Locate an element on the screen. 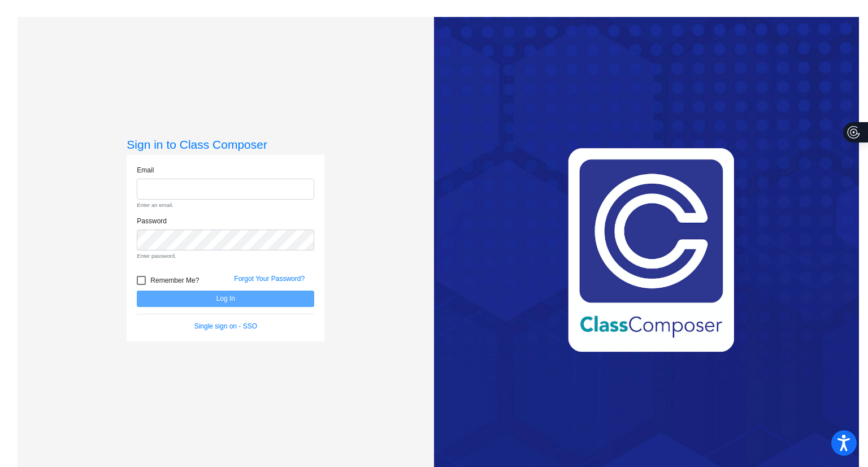  button: Log In is located at coordinates (226, 298).